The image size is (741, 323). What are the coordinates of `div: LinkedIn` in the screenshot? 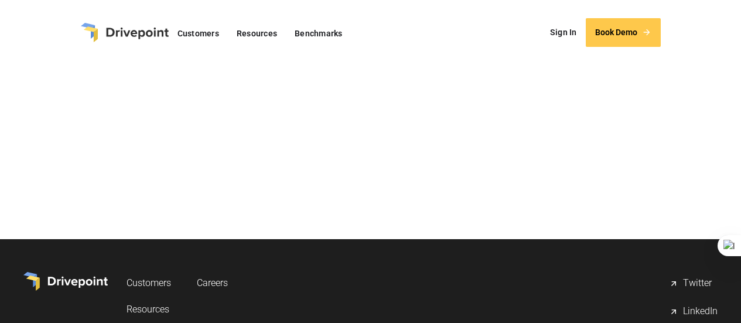 It's located at (700, 312).